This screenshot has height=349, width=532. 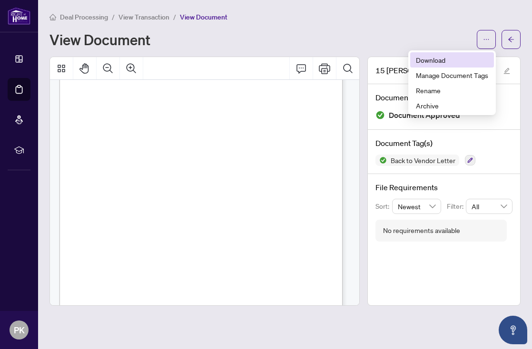 What do you see at coordinates (457, 207) in the screenshot?
I see `p: Filter:` at bounding box center [457, 207].